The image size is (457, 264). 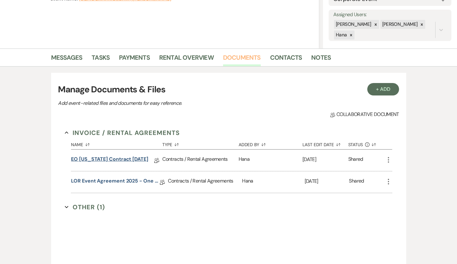 What do you see at coordinates (85, 207) in the screenshot?
I see `button: Other (1)` at bounding box center [85, 207].